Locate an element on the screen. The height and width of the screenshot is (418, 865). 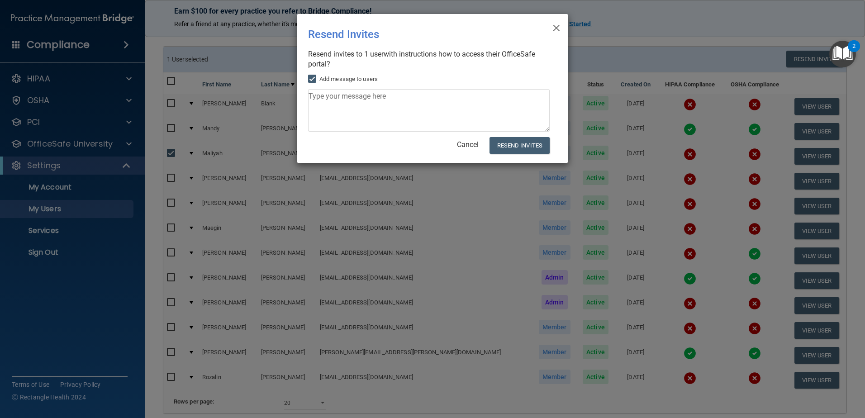
input: Add message to users is located at coordinates (313, 79).